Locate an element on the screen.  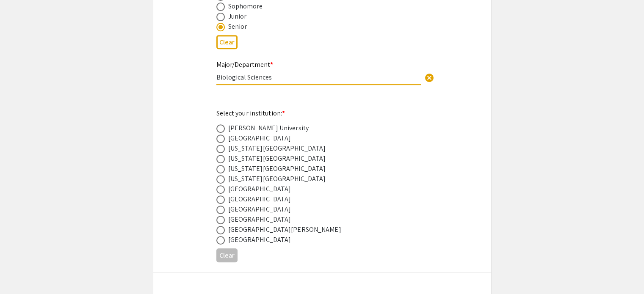
mat-label: Major/Department is located at coordinates (245, 64).